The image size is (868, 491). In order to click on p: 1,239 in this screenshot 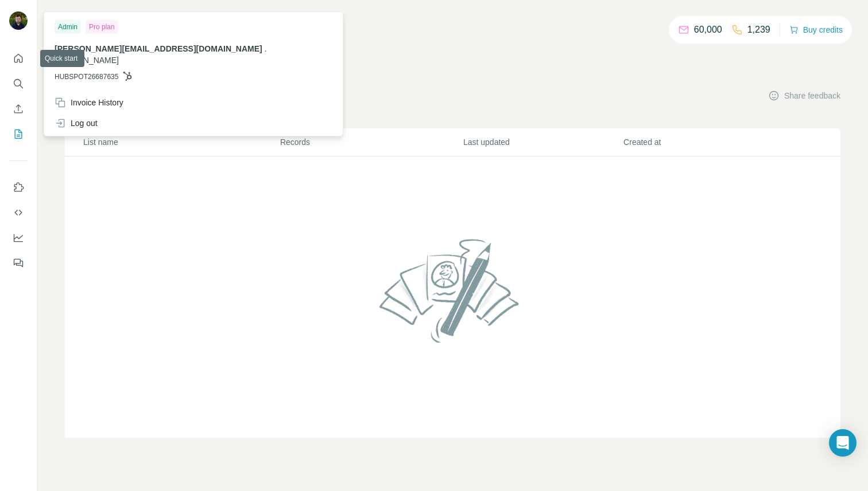, I will do `click(758, 30)`.